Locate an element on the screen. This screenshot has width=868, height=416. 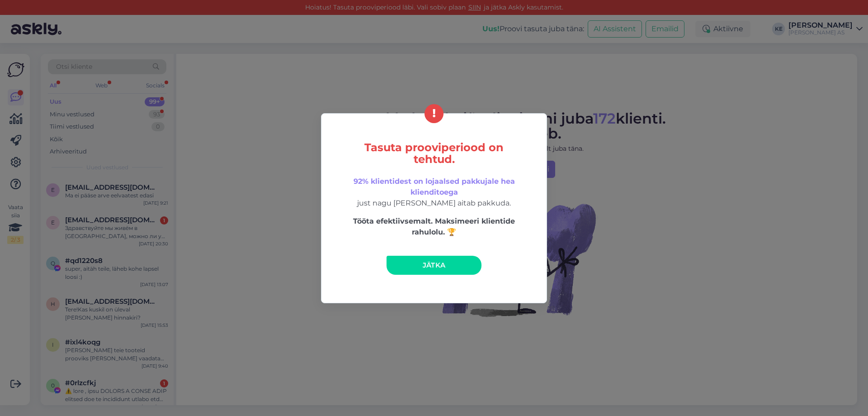
span: Jätka is located at coordinates (434, 264).